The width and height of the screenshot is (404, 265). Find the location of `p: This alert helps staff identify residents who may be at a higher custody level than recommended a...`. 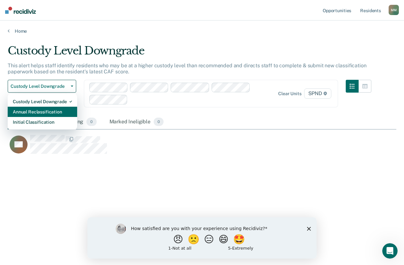

p: This alert helps staff identify residents who may be at a higher custody level than recommended a... is located at coordinates (187, 69).